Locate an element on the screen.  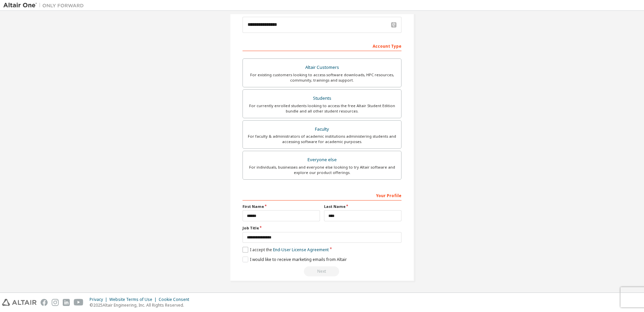
a: End-User License Agreement is located at coordinates (301, 249).